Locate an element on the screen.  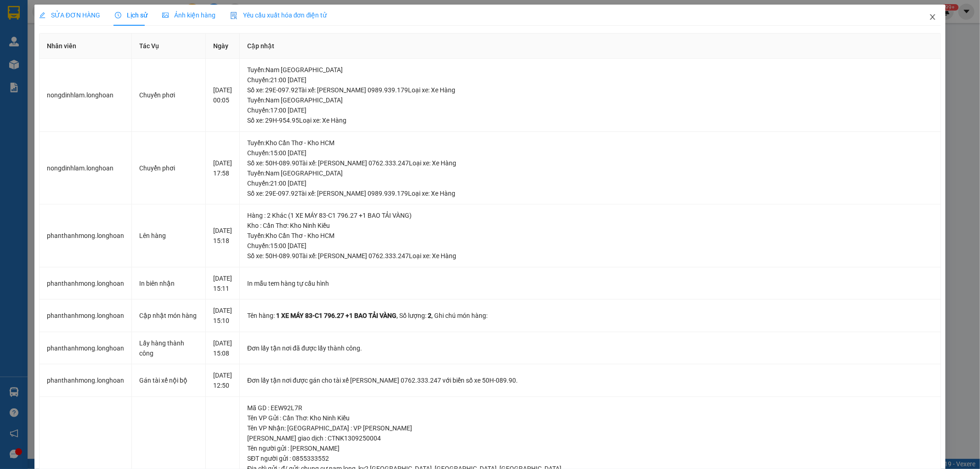
div: Tên hàng: , Số lượng: , Ghi chú món hàng: is located at coordinates (590, 316).